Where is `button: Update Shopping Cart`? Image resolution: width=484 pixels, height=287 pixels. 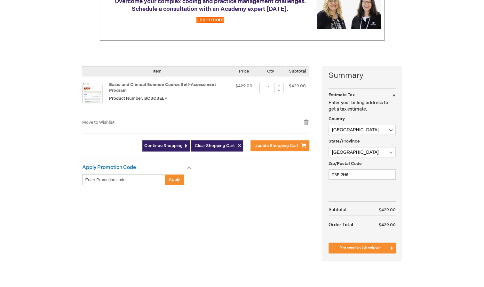 button: Update Shopping Cart is located at coordinates (280, 146).